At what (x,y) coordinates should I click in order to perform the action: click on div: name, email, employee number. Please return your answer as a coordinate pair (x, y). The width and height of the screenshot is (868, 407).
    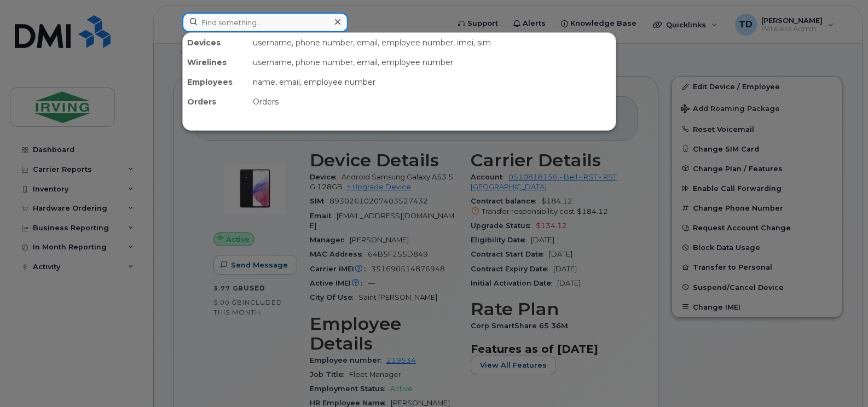
    Looking at the image, I should click on (432, 82).